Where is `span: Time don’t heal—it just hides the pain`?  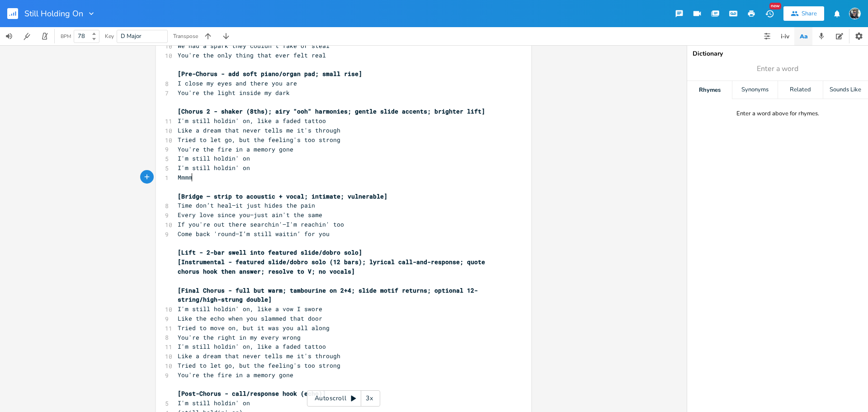 span: Time don’t heal—it just hides the pain is located at coordinates (247, 205).